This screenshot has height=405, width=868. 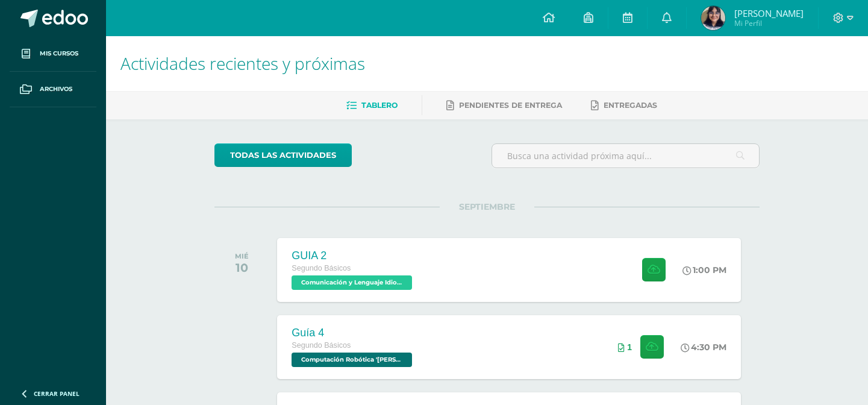 I want to click on span: Archivos, so click(x=56, y=89).